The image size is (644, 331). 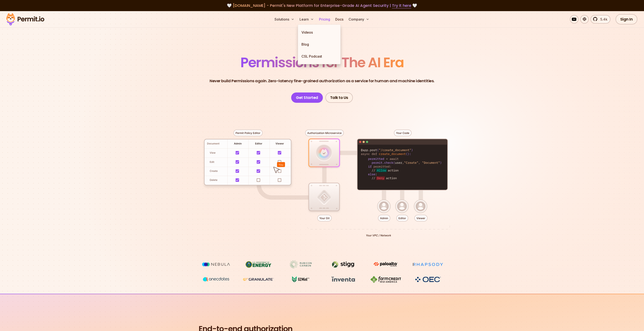 I want to click on button: Company, so click(x=359, y=19).